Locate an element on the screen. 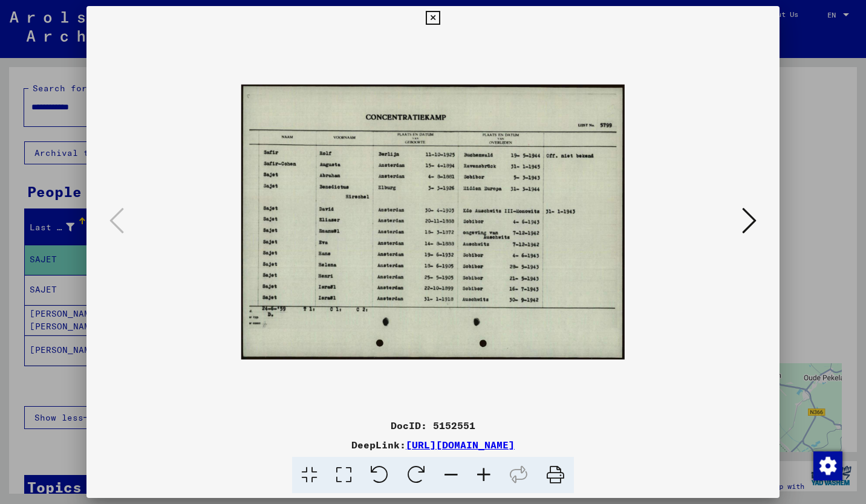 This screenshot has height=504, width=866. div: DocID: 5152551 is located at coordinates (433, 425).